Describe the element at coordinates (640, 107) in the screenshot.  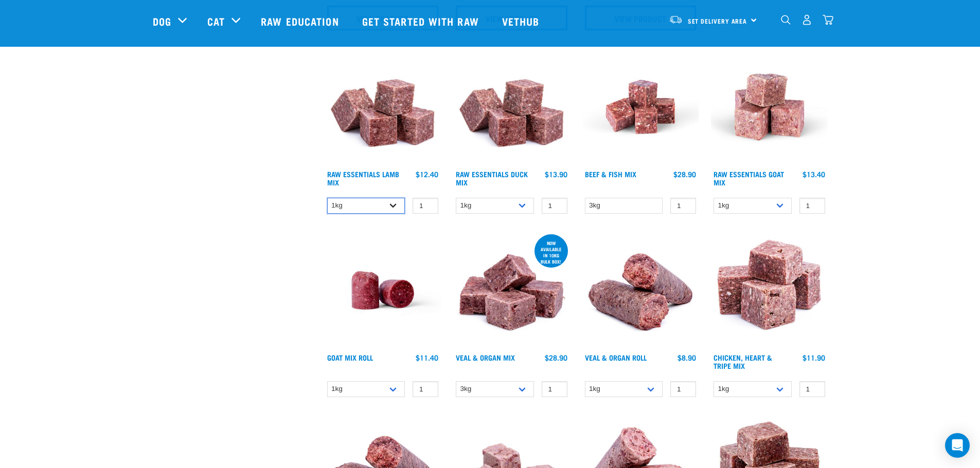
I see `img: Beef Mackerel 1` at that location.